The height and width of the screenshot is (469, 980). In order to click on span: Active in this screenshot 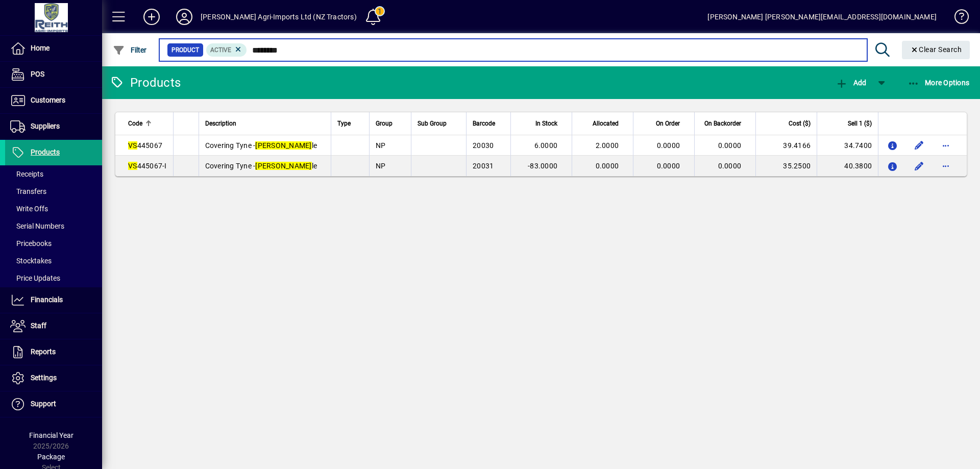, I will do `click(221, 50)`.